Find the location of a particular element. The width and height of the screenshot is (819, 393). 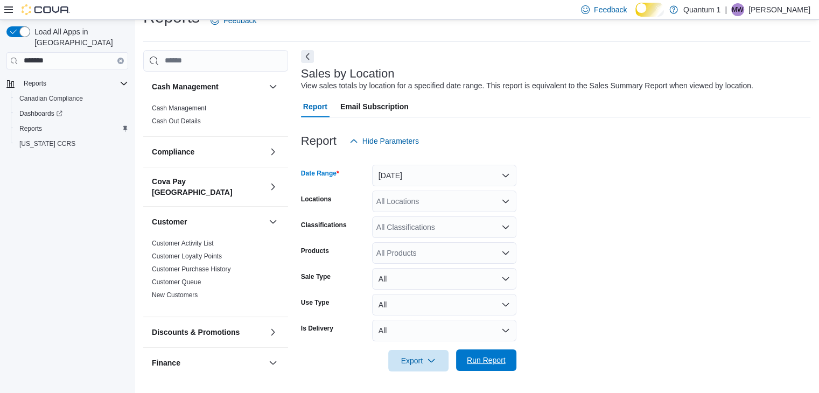

button: Clear input is located at coordinates (121, 61).